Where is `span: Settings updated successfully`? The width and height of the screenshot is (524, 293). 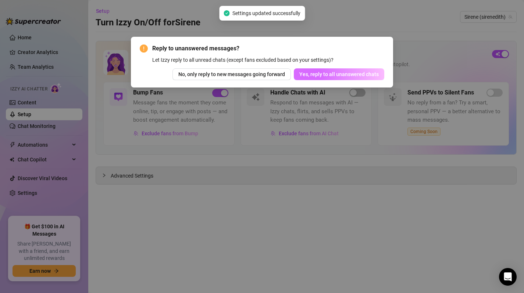 span: Settings updated successfully is located at coordinates (266, 13).